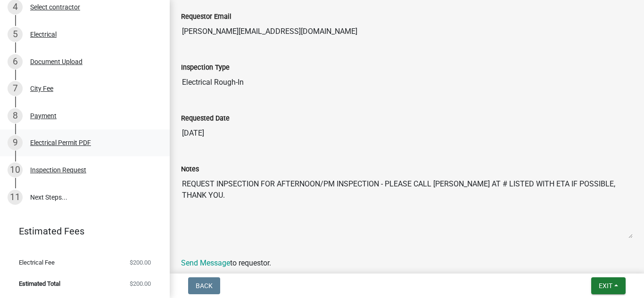  Describe the element at coordinates (15, 198) in the screenshot. I see `div: 11` at that location.